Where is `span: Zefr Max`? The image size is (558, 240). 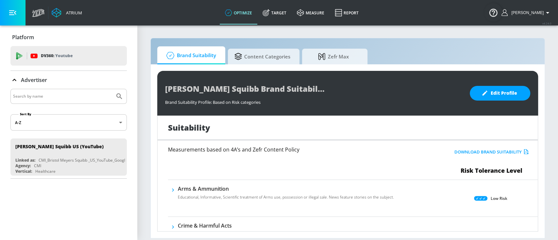
span: Zefr Max is located at coordinates (334, 57).